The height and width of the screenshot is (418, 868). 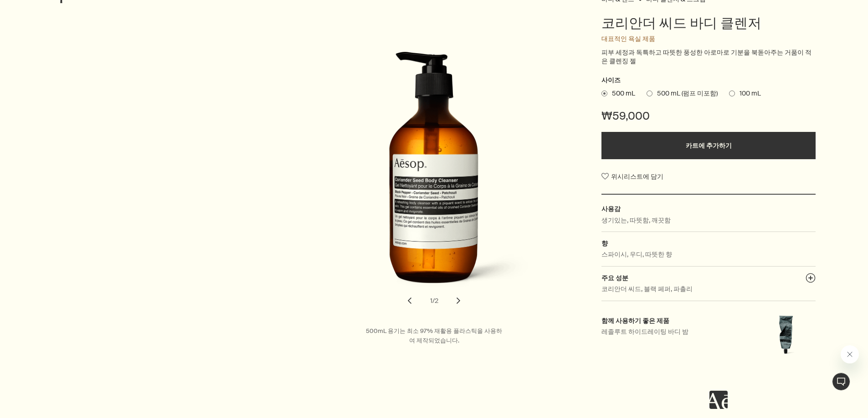 I want to click on a: 함께 사용하기 좋은 제품레졸루트 하이드레이팅 바디 밤레졸루트 하이드레이팅 바디 밤, so click(x=709, y=337).